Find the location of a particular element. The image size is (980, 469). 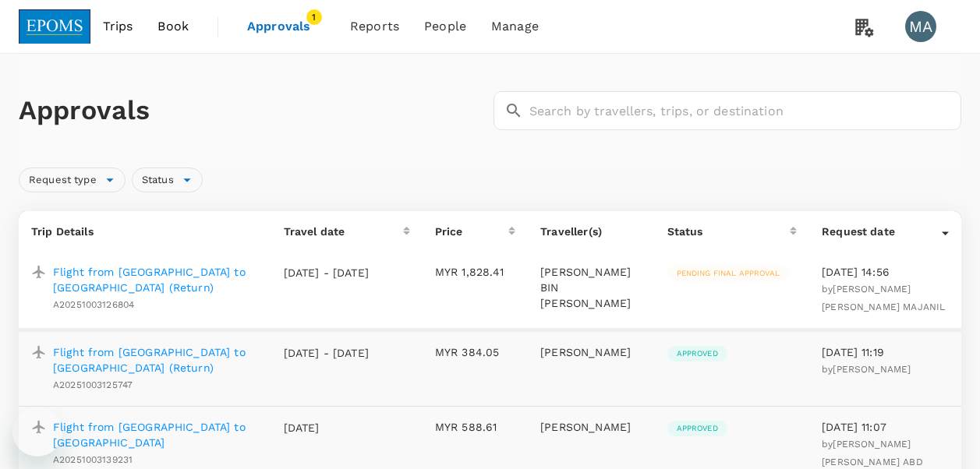

span: People is located at coordinates (445, 26).